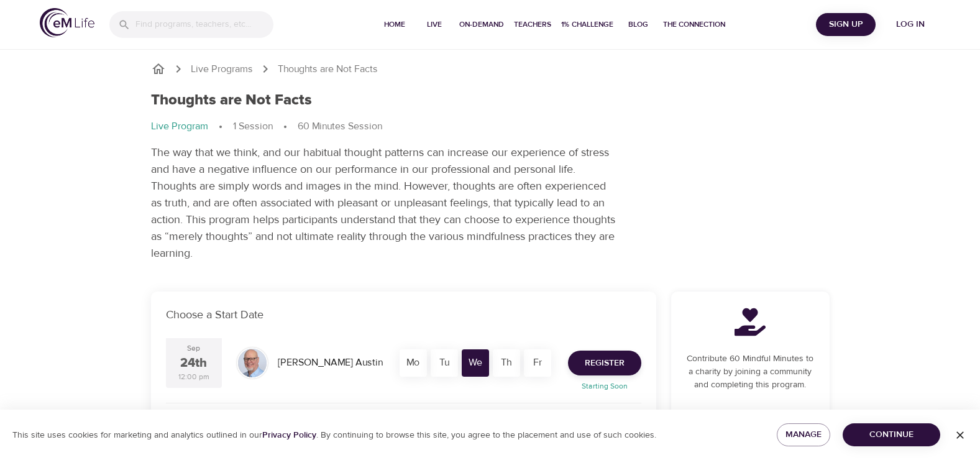 This screenshot has height=460, width=980. Describe the element at coordinates (231, 100) in the screenshot. I see `h1: Thoughts are Not Facts` at that location.